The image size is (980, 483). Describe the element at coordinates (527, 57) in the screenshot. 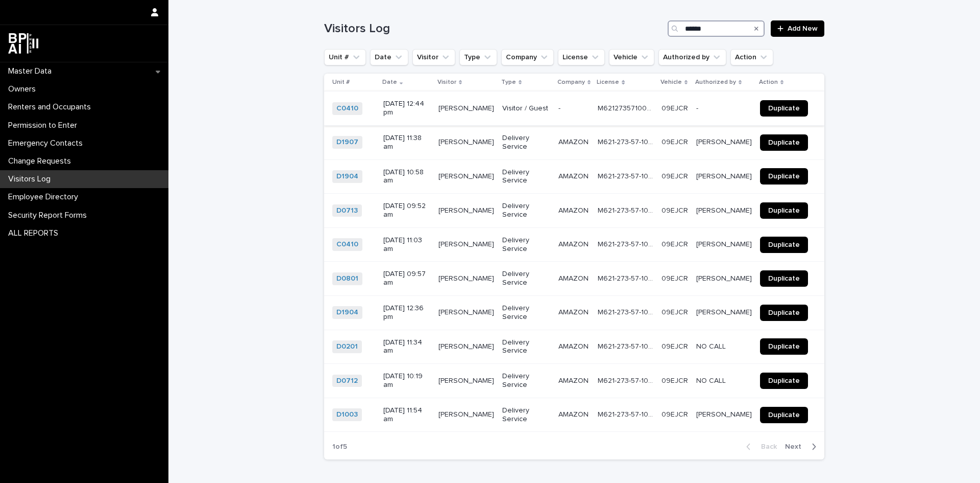

I see `button: Company` at that location.